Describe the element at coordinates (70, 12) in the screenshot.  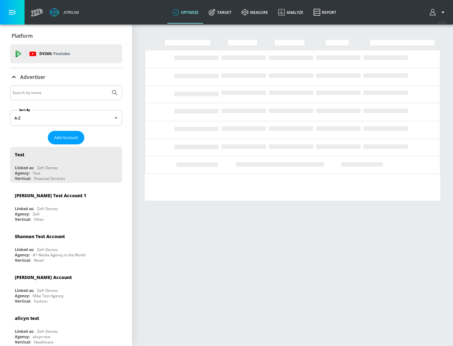
I see `div: Atrium` at that location.